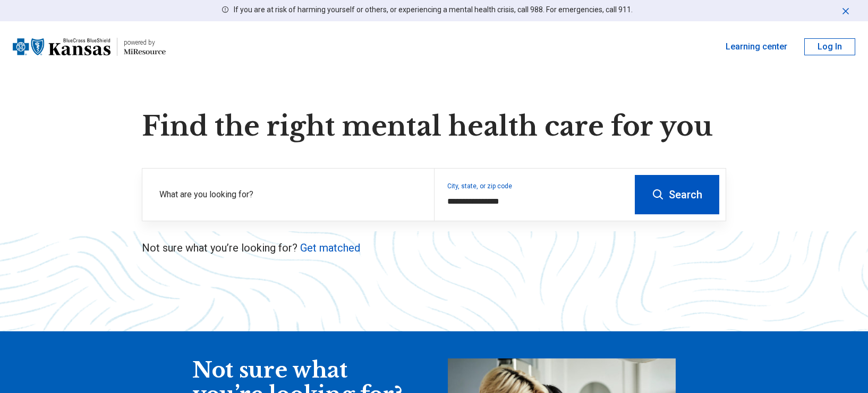  Describe the element at coordinates (145, 43) in the screenshot. I see `div: powered by` at that location.